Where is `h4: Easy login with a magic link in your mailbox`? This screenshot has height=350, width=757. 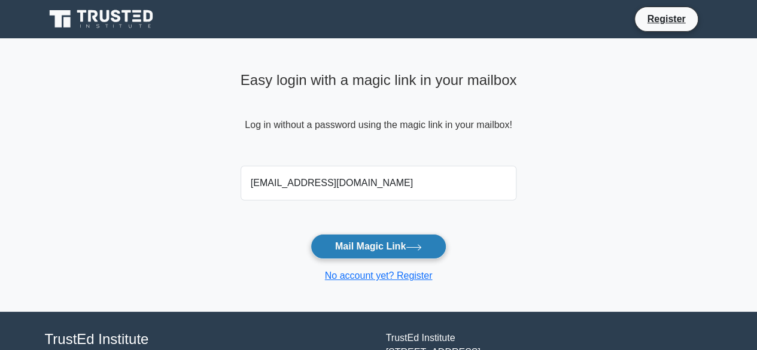
h4: Easy login with a magic link in your mailbox is located at coordinates (379, 80).